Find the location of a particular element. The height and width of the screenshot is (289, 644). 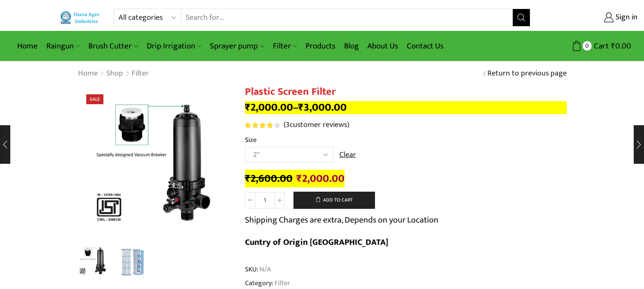

input: Product quantity is located at coordinates (265, 200).